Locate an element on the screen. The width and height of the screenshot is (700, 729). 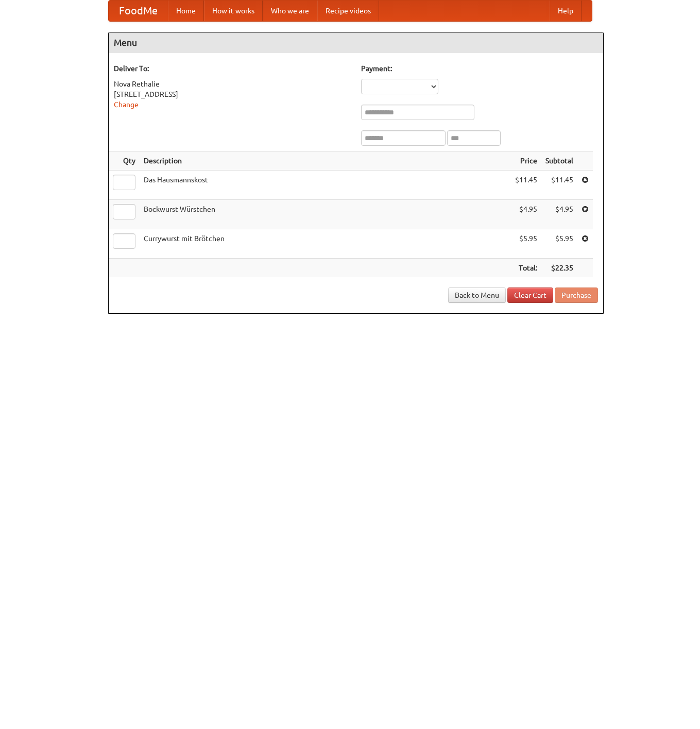
a: Recipe videos is located at coordinates (348, 11).